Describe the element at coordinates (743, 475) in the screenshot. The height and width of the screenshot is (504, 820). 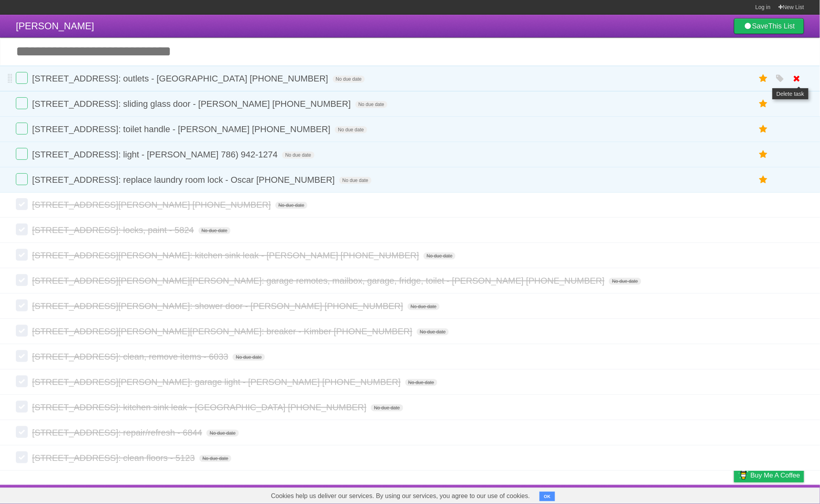
I see `img: Buy me a coffee` at that location.